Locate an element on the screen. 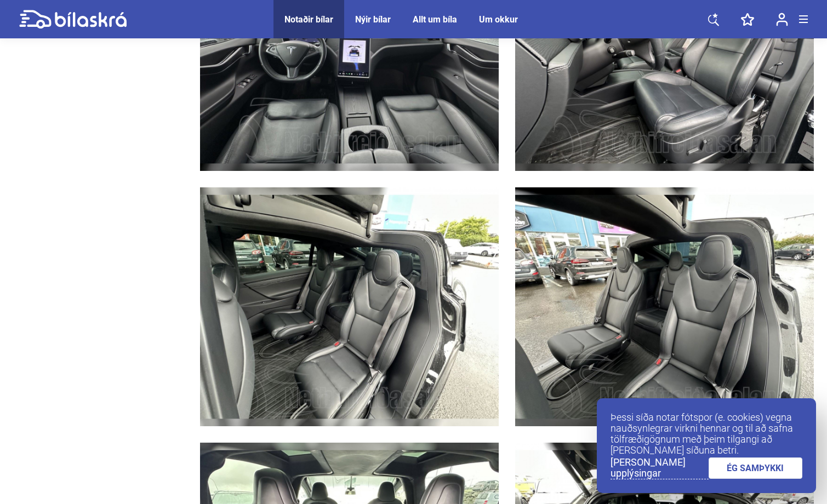 This screenshot has height=504, width=827. div: Um okkur is located at coordinates (498, 19).